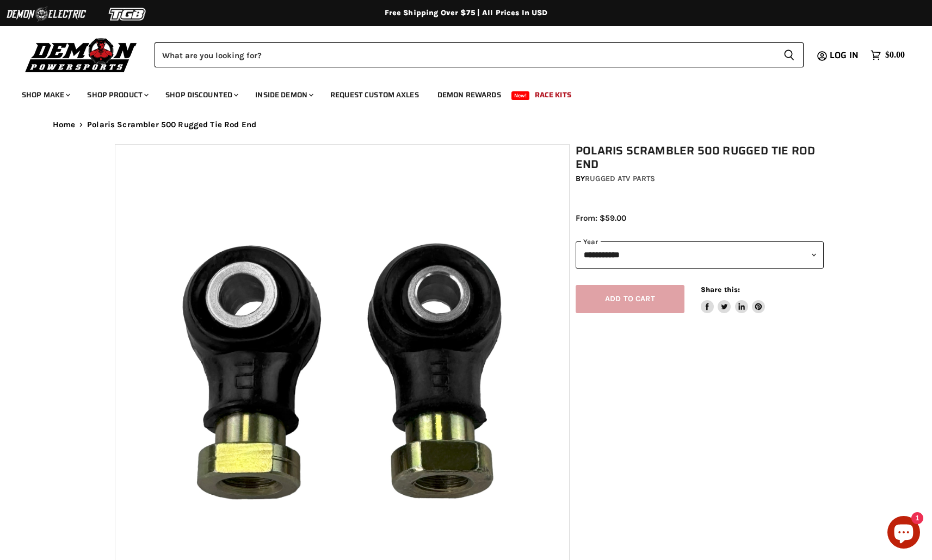 The image size is (932, 560). What do you see at coordinates (171, 125) in the screenshot?
I see `span: Polaris Scrambler 500 Rugged Tie Rod End` at bounding box center [171, 125].